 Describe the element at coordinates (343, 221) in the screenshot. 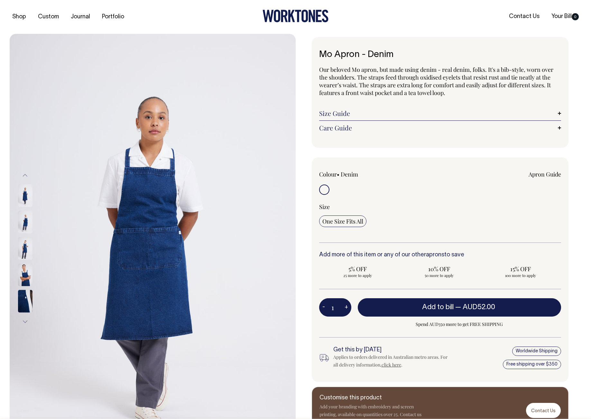

I see `span: One Size Fits All` at that location.